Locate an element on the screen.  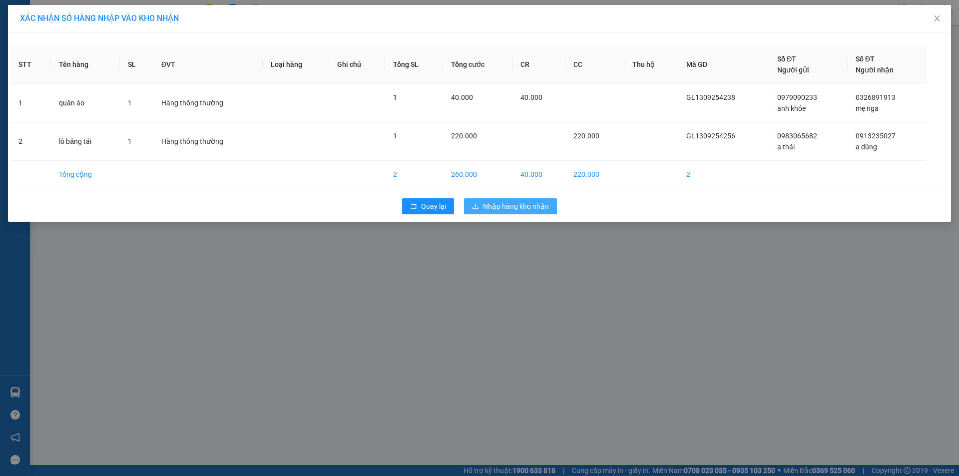
th: Loại hàng is located at coordinates (296, 64).